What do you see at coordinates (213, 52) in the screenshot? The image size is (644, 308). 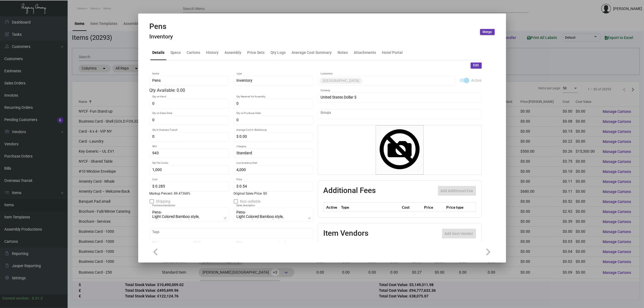 I see `div: History` at bounding box center [213, 52].